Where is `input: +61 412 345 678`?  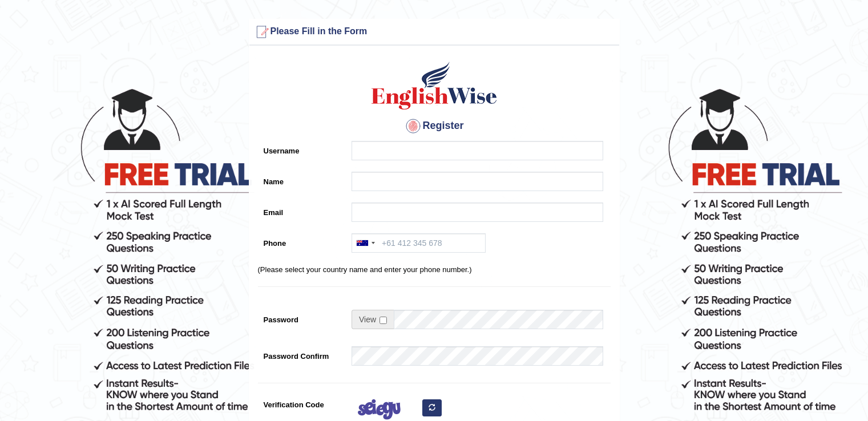 input: +61 412 345 678 is located at coordinates (419, 243).